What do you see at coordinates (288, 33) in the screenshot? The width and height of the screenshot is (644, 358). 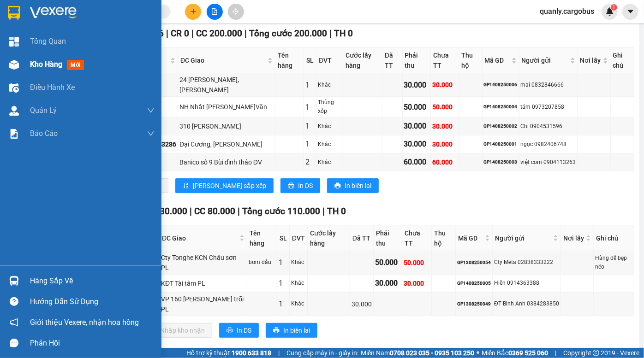 I see `span: Tổng cước 200.000` at bounding box center [288, 33].